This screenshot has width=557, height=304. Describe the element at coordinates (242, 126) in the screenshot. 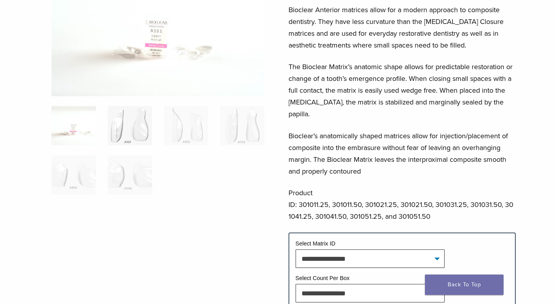

I see `img: Original Anterior Matrix - A Series - Image 4` at that location.